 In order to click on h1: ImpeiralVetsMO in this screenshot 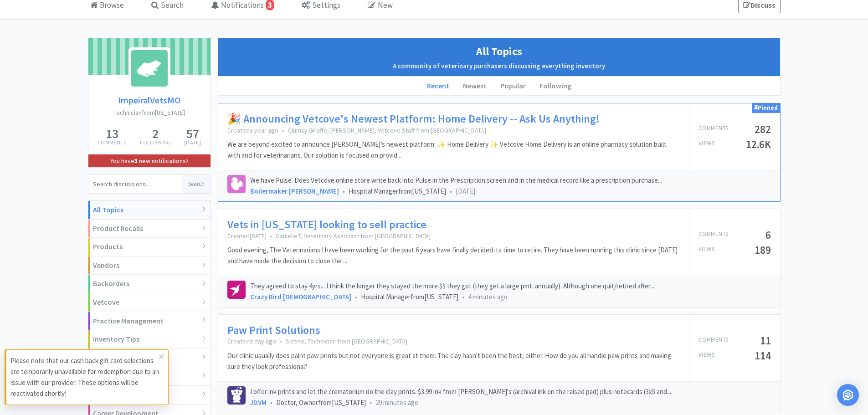, I will do `click(150, 100)`.